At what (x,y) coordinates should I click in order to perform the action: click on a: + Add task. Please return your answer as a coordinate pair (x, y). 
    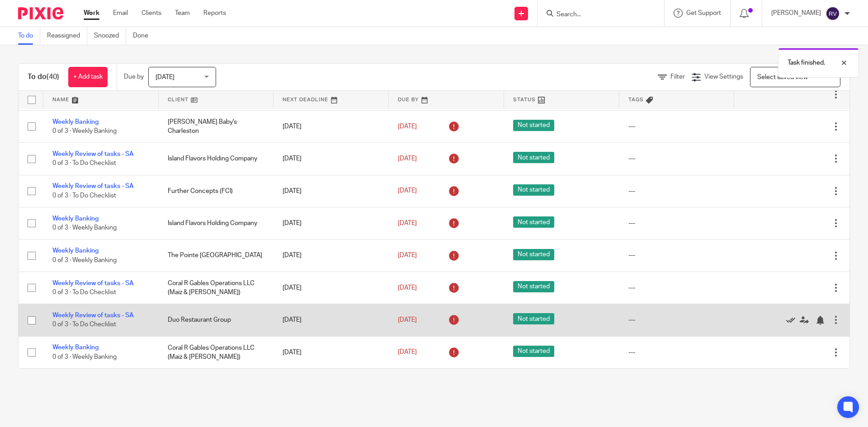
    Looking at the image, I should click on (88, 77).